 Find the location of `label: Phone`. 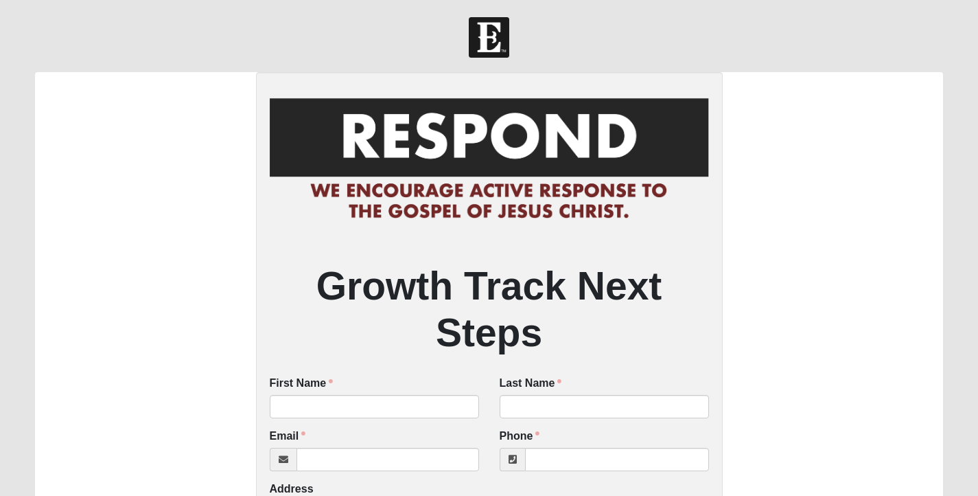

label: Phone is located at coordinates (520, 436).